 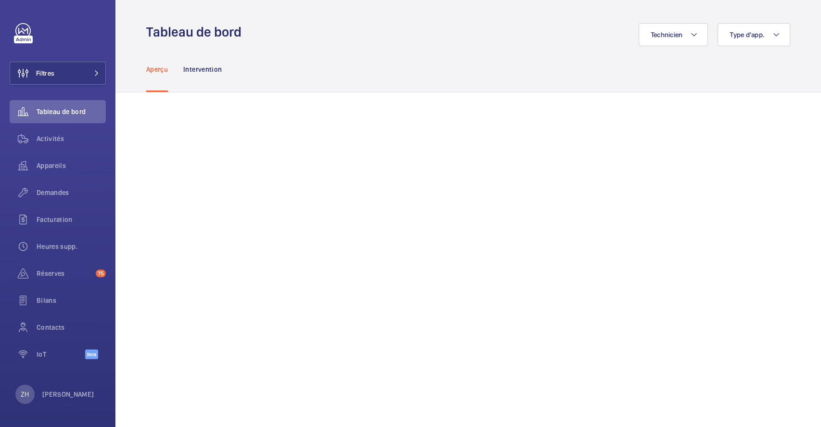 What do you see at coordinates (197, 32) in the screenshot?
I see `h1: Tableau de bord` at bounding box center [197, 32].